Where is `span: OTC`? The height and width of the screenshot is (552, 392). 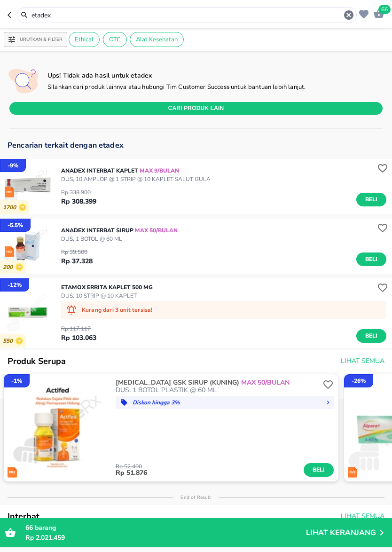 span: OTC is located at coordinates (114, 39).